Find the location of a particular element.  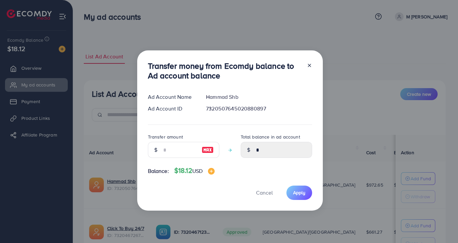

h3: Transfer money from Ecomdy balance to Ad account balance is located at coordinates (225, 71).